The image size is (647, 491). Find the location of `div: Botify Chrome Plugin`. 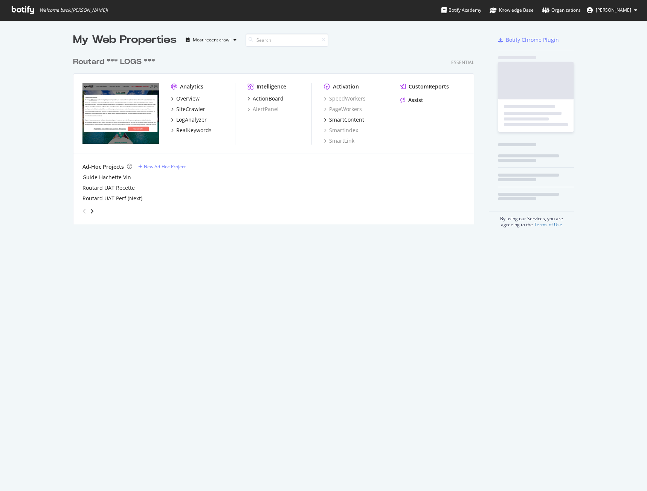

div: Botify Chrome Plugin is located at coordinates (532, 40).